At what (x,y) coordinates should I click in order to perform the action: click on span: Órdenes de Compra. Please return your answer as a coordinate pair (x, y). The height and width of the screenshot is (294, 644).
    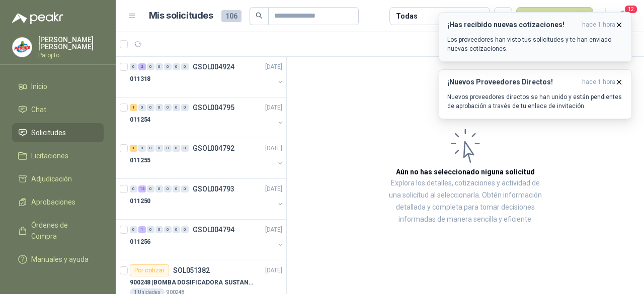
    Looking at the image, I should click on (62, 231).